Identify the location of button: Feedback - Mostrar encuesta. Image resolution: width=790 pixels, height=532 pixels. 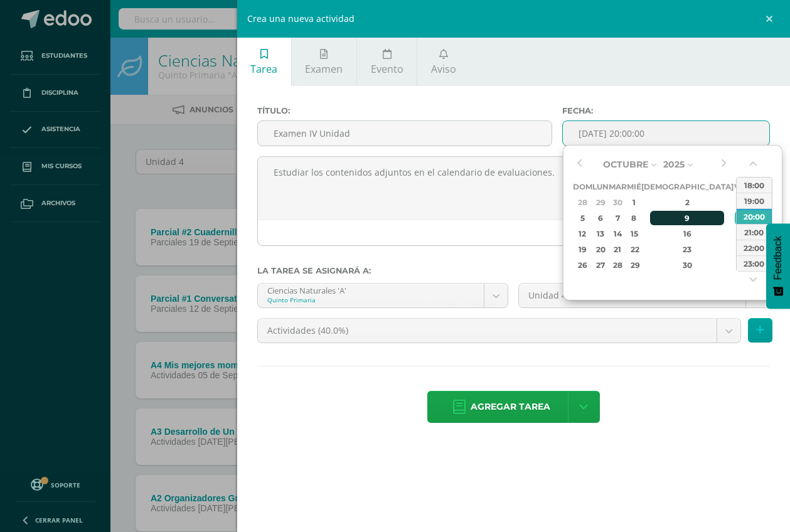
(778, 266).